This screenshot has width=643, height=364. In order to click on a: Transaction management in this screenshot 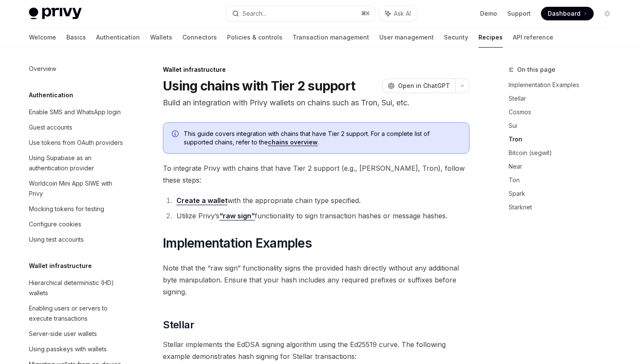, I will do `click(331, 38)`.